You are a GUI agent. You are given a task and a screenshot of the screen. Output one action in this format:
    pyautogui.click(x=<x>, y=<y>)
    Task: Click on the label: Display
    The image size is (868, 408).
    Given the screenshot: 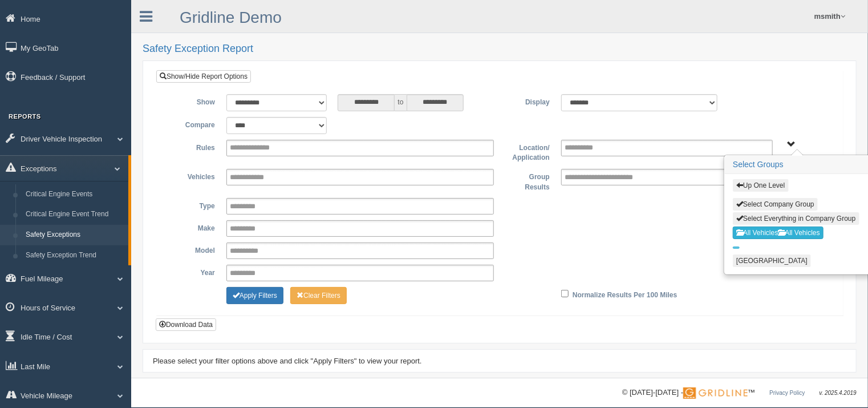 What is the action you would take?
    pyautogui.click(x=528, y=101)
    